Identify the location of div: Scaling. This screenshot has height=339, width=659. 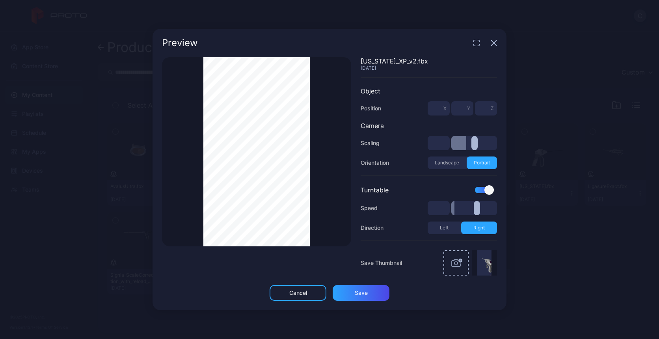
(370, 143).